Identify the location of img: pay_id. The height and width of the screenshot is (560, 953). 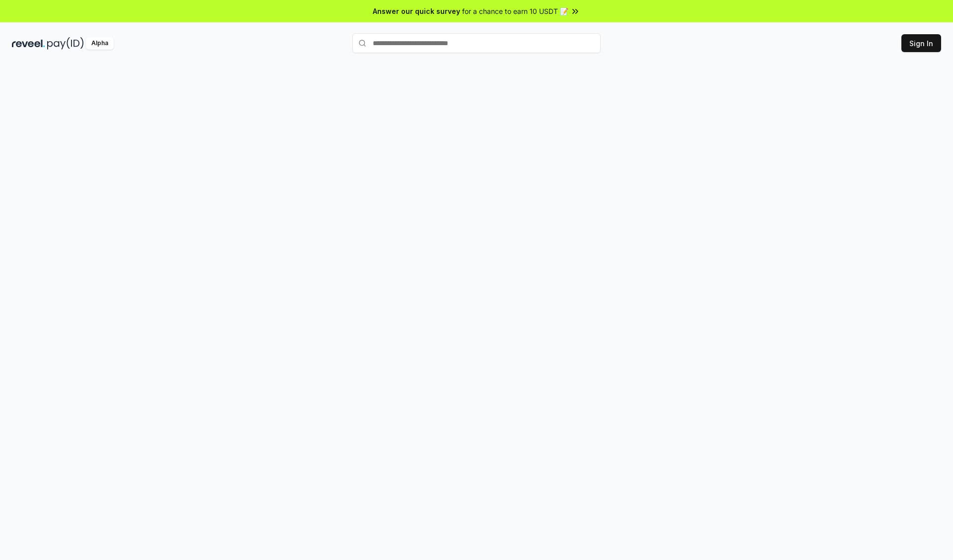
(65, 43).